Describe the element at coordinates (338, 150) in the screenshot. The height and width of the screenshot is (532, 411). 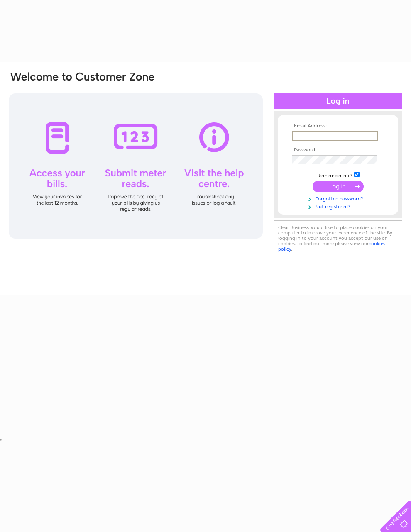
I see `th: Password:` at that location.